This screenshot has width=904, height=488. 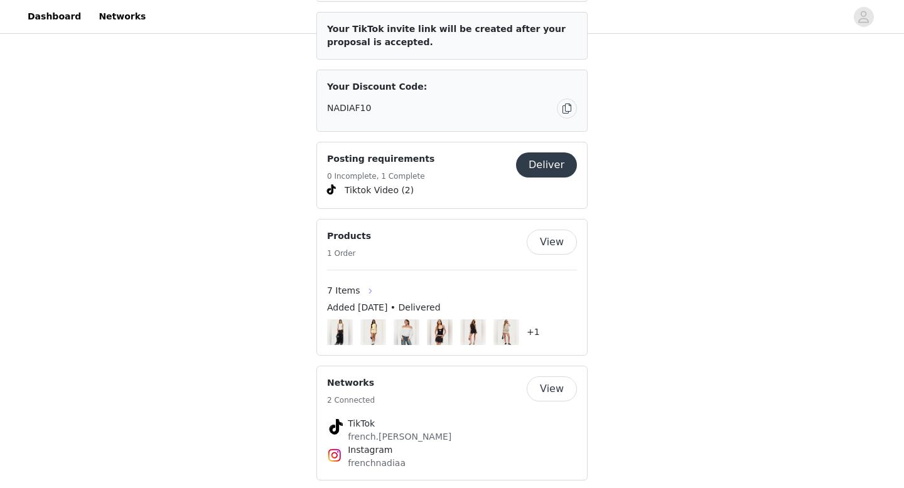 What do you see at coordinates (406, 332) in the screenshot?
I see `img: Nannie Off Shoulder Oversized Top` at bounding box center [406, 332].